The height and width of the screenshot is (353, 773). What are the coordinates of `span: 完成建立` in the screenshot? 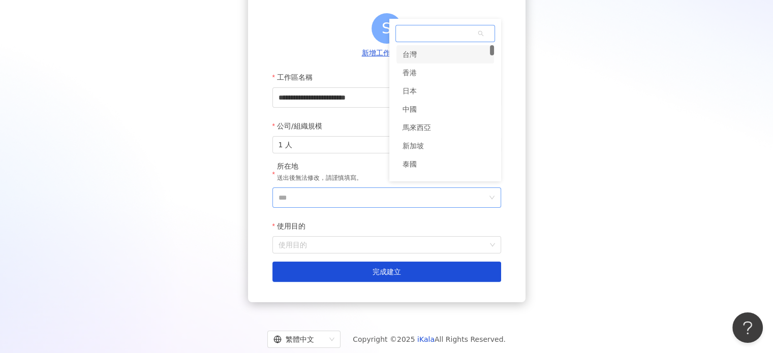 It's located at (387, 272).